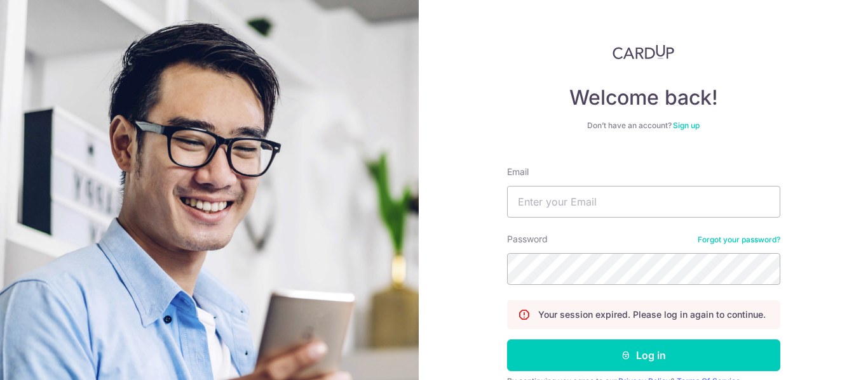 The image size is (868, 380). What do you see at coordinates (652, 315) in the screenshot?
I see `p: Your session expired. Please log in again to continue.` at bounding box center [652, 315].